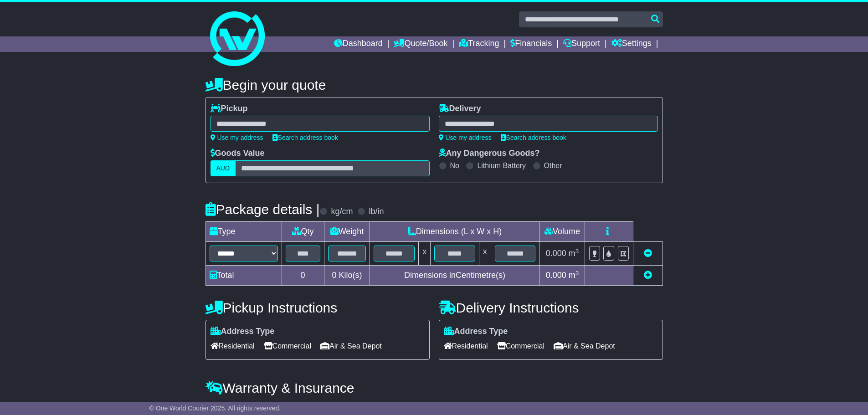 This screenshot has width=868, height=415. I want to click on a: Quote/Book, so click(420, 44).